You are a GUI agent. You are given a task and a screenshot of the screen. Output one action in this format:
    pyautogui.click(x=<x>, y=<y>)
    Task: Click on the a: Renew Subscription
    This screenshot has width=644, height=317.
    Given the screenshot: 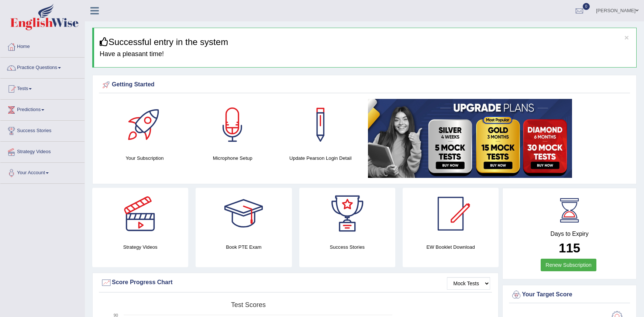 What is the action you would take?
    pyautogui.click(x=569, y=265)
    